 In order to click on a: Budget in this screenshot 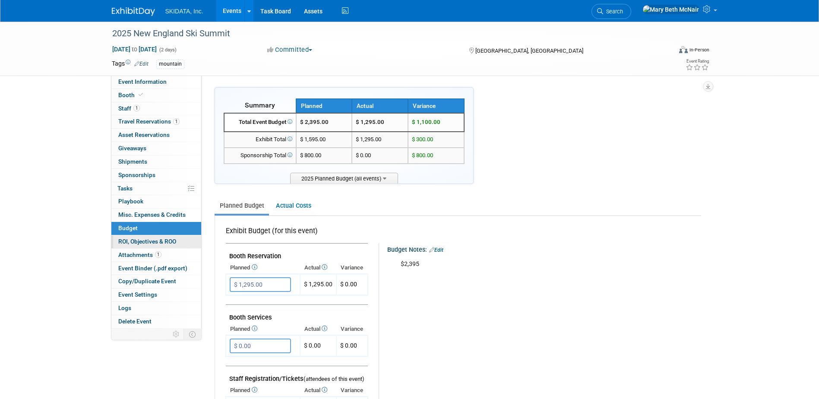, I will do `click(156, 229)`.